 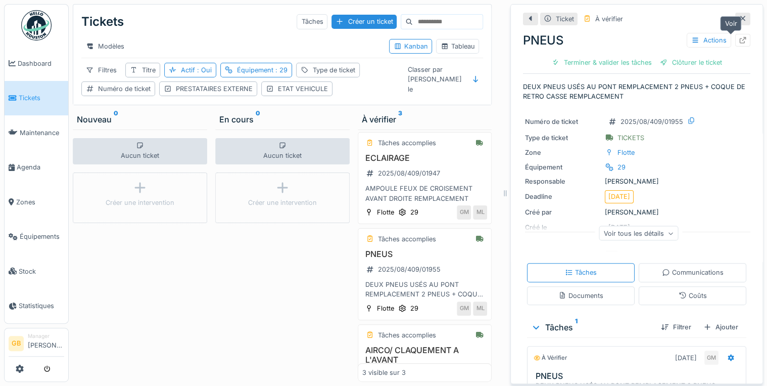 What do you see at coordinates (384, 372) in the screenshot?
I see `div: 3 visible sur 3` at bounding box center [384, 372].